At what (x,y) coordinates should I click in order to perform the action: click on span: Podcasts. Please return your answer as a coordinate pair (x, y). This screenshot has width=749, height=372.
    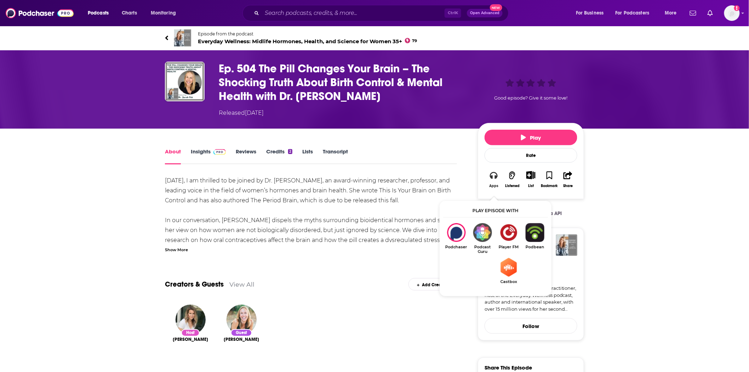
    Looking at the image, I should click on (98, 13).